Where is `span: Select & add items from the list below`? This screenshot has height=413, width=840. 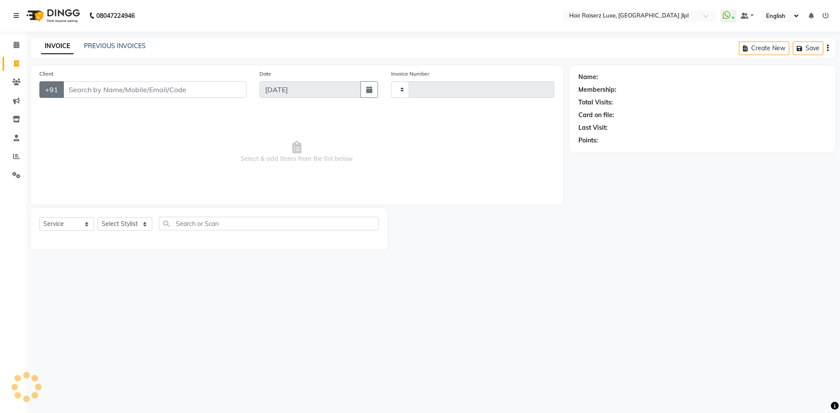
span: Select & add items from the list below is located at coordinates (297, 152).